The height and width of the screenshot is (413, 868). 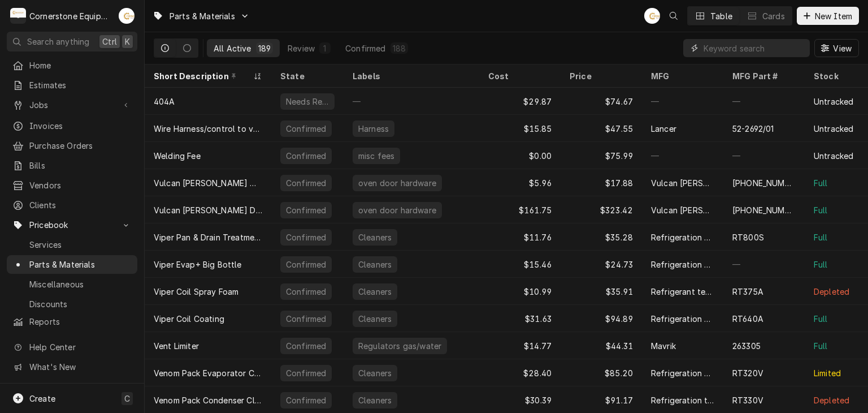 What do you see at coordinates (71, 15) in the screenshot?
I see `div: Cornerstone Equipment Repair, LLC` at bounding box center [71, 15].